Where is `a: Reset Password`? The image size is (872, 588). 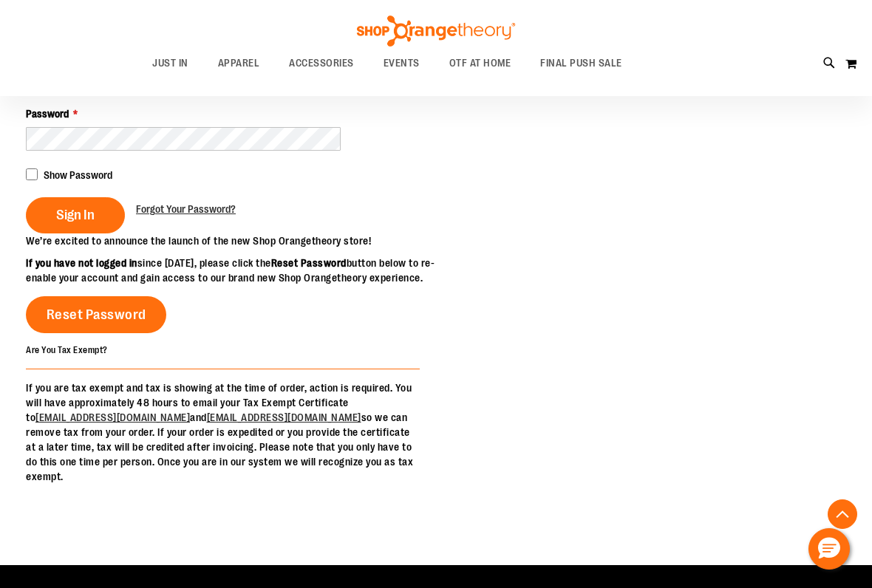 a: Reset Password is located at coordinates (96, 315).